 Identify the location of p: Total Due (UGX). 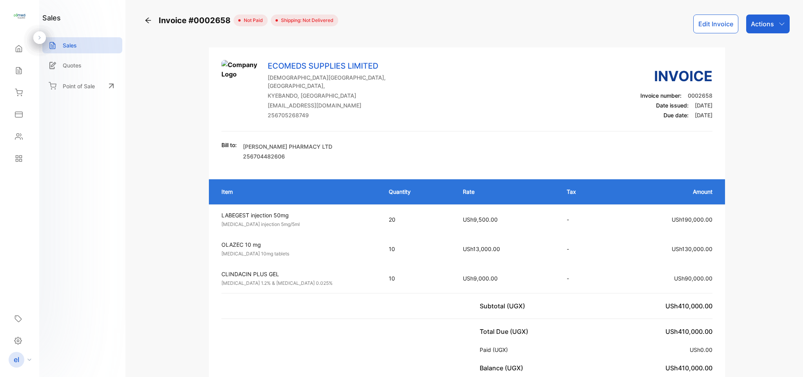
(506, 331).